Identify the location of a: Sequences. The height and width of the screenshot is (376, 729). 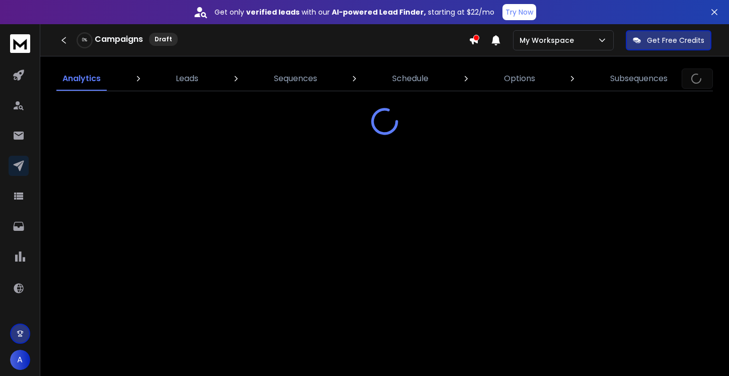
(296, 79).